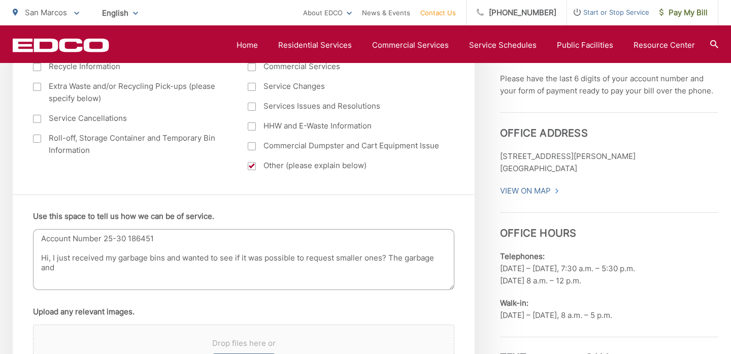 Image resolution: width=731 pixels, height=354 pixels. Describe the element at coordinates (345, 146) in the screenshot. I see `label: Commercial Dumpster and Cart Equipment Issue` at that location.